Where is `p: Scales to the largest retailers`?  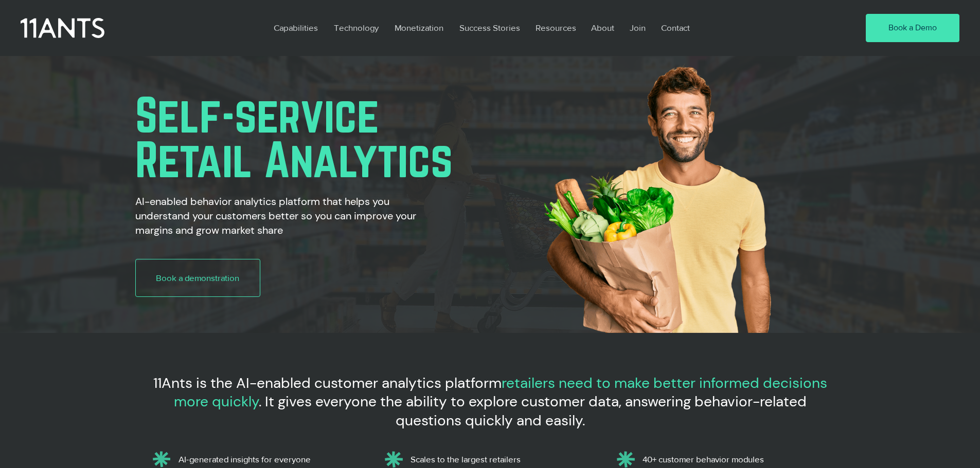 p: Scales to the largest retailers is located at coordinates (504, 459).